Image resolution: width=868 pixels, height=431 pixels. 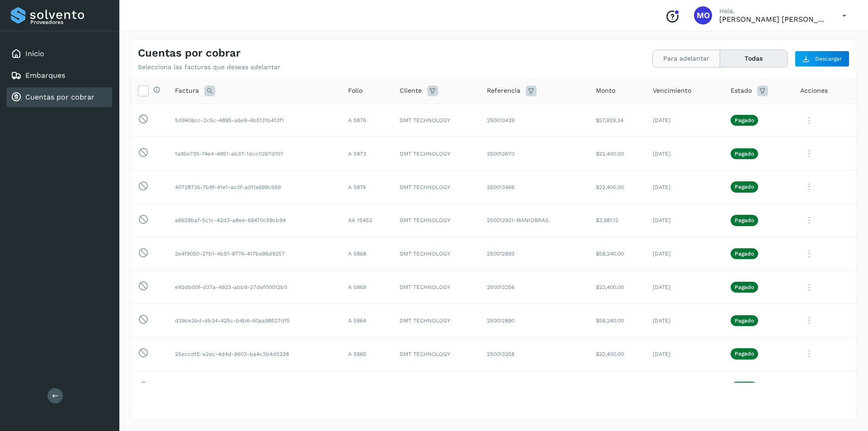 What do you see at coordinates (503, 90) in the screenshot?
I see `span: Referencia` at bounding box center [503, 90].